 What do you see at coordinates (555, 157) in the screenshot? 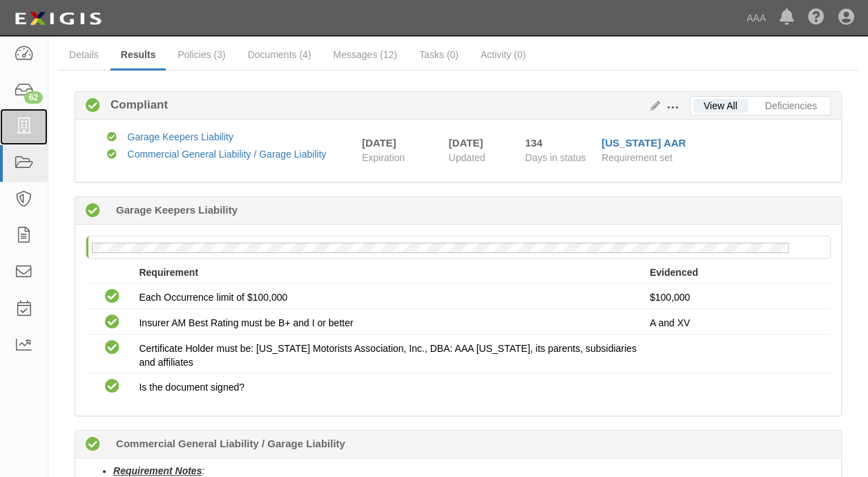
I see `span: Days in status` at bounding box center [555, 157].